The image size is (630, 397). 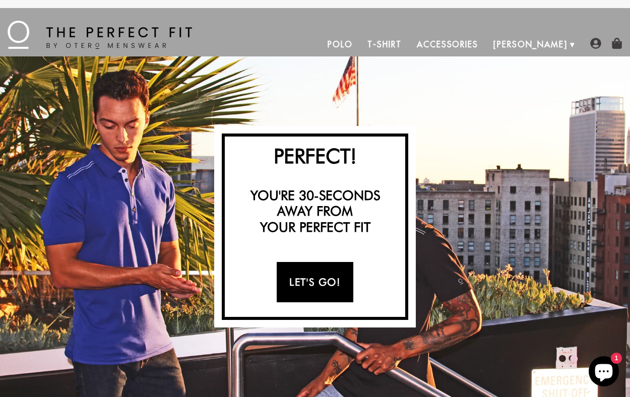 I want to click on img: user-account-icon.png, so click(x=596, y=43).